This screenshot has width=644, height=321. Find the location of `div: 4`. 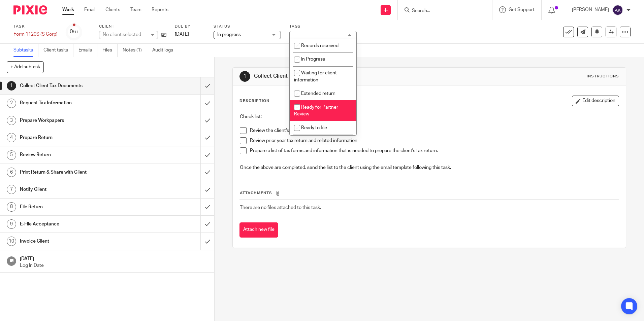

div: 4 is located at coordinates (12, 138).